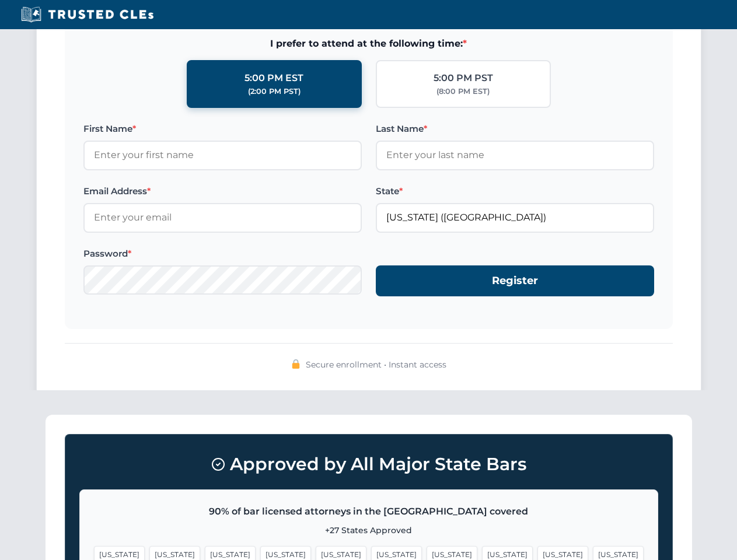 Image resolution: width=737 pixels, height=560 pixels. What do you see at coordinates (223, 218) in the screenshot?
I see `input: Enter your email` at bounding box center [223, 218].